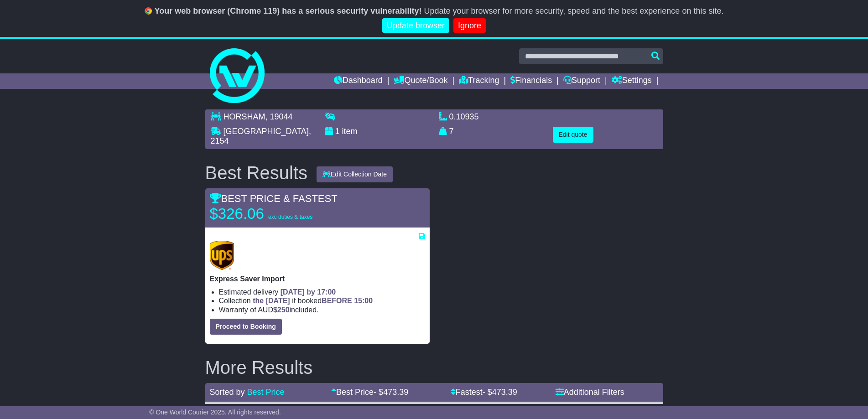  Describe the element at coordinates (215, 412) in the screenshot. I see `span: © One World Courier 2025. All rights reserved.` at that location.